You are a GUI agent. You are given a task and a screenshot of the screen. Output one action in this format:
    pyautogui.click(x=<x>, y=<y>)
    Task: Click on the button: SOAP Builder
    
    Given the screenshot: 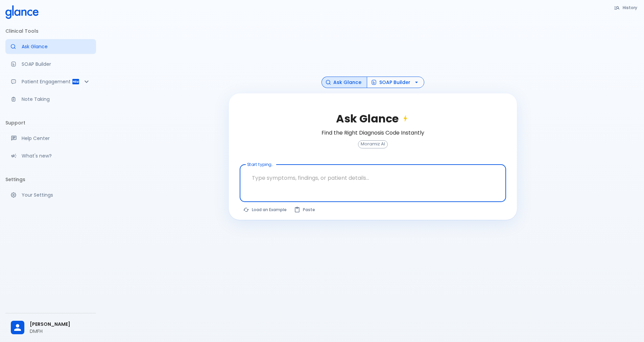 What is the action you would take?
    pyautogui.click(x=395, y=83)
    